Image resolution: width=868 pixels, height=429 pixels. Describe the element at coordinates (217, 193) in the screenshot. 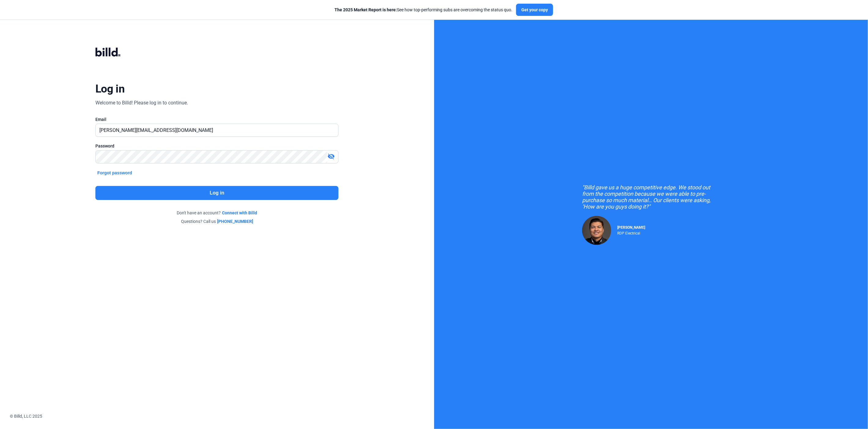

I see `button: Log in` at that location.